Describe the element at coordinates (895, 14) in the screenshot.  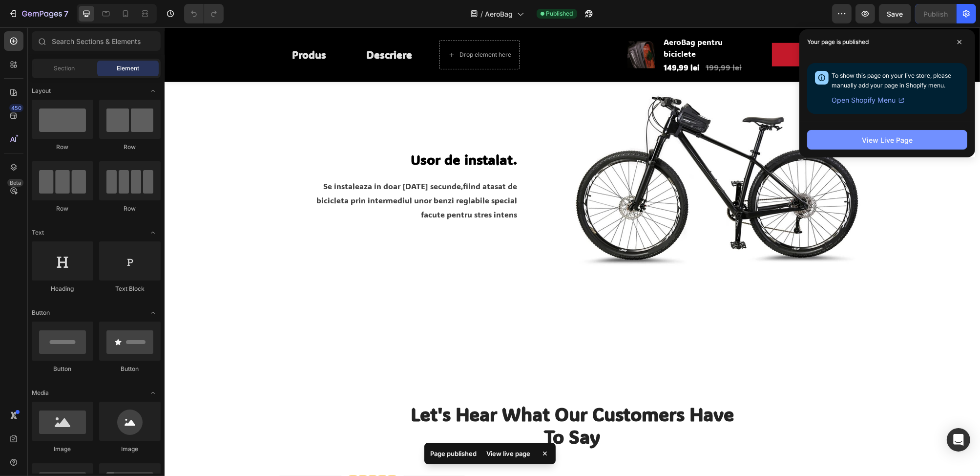
I see `button: Save` at that location.